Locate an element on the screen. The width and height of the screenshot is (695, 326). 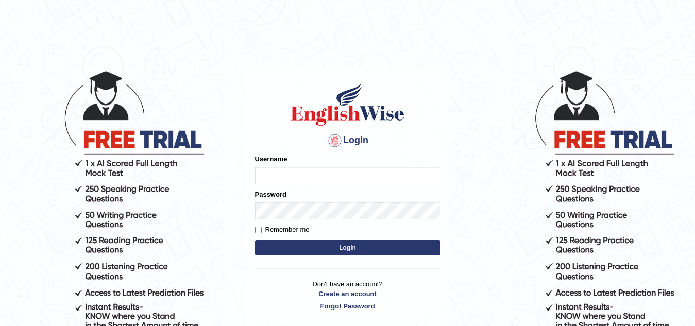
button: Login is located at coordinates (348, 248).